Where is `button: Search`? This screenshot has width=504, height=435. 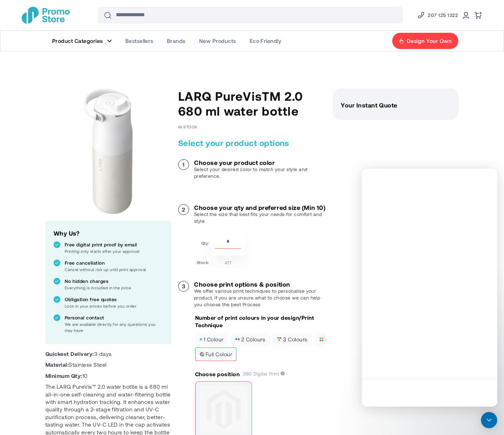 button: Search is located at coordinates (108, 15).